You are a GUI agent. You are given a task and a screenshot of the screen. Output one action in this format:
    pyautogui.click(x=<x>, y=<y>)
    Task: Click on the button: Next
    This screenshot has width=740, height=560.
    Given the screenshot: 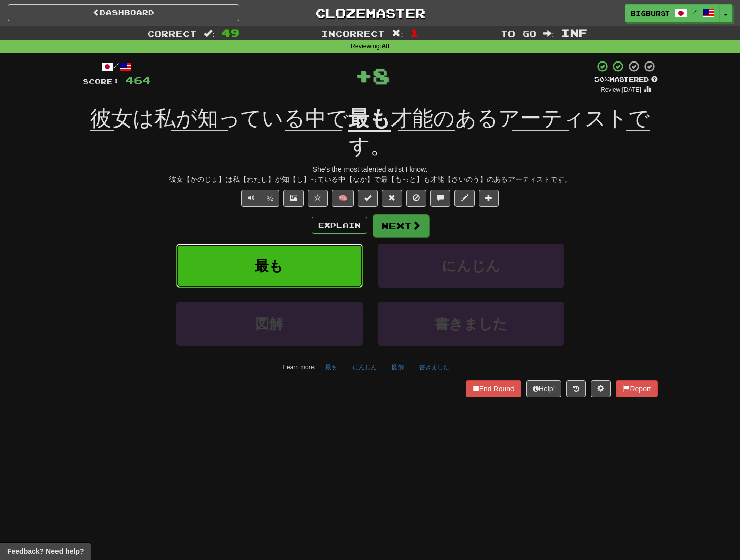 What is the action you would take?
    pyautogui.click(x=401, y=226)
    